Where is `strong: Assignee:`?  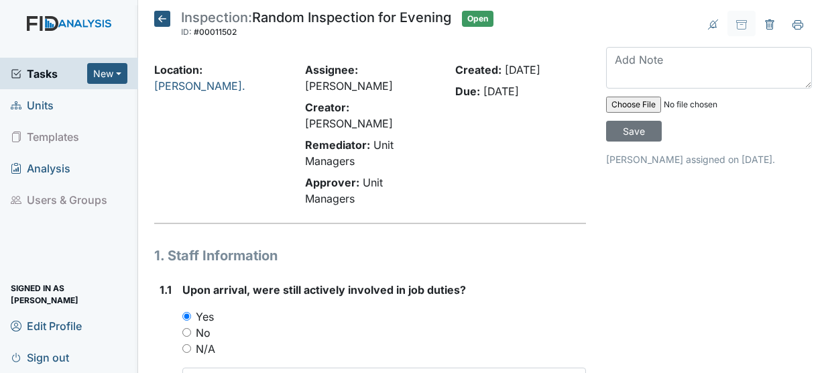 strong: Assignee: is located at coordinates (331, 70).